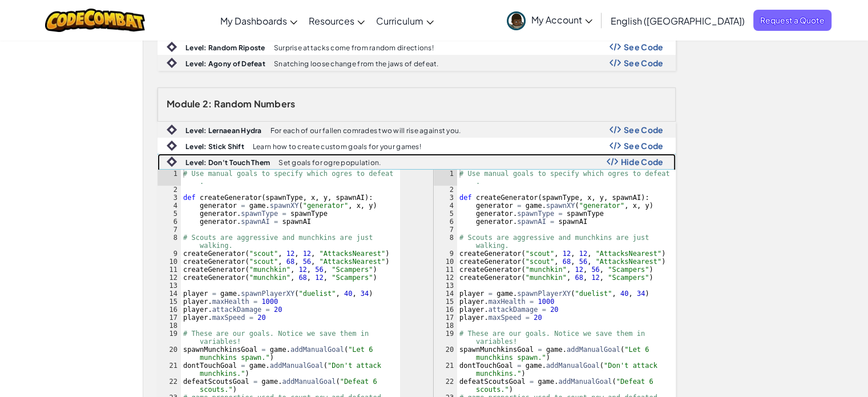 The width and height of the screenshot is (868, 397). What do you see at coordinates (405, 21) in the screenshot?
I see `a: Curriculum` at bounding box center [405, 21].